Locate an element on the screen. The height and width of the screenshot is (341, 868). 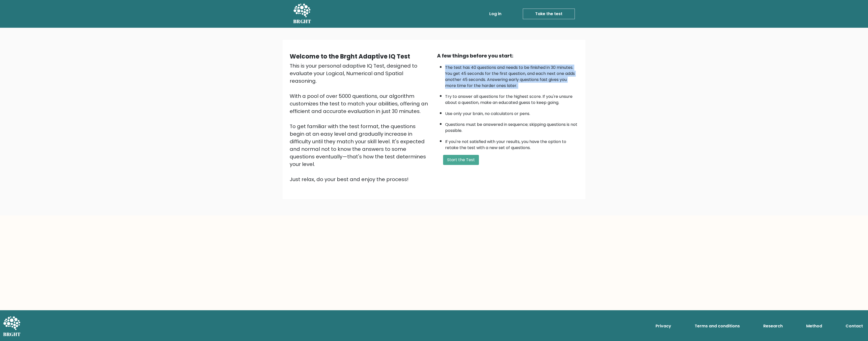
a: Privacy is located at coordinates (663, 327).